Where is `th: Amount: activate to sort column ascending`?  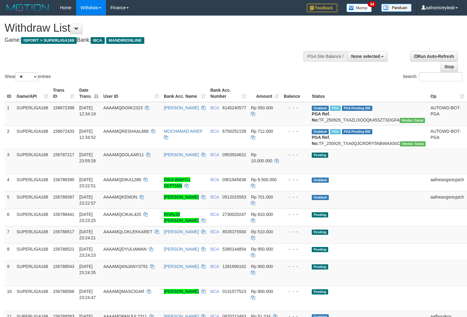 th: Amount: activate to sort column ascending is located at coordinates (265, 93).